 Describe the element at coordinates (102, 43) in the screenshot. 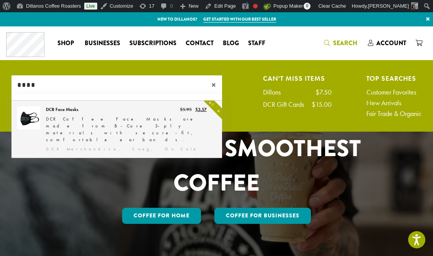

I see `span: Businesses` at that location.